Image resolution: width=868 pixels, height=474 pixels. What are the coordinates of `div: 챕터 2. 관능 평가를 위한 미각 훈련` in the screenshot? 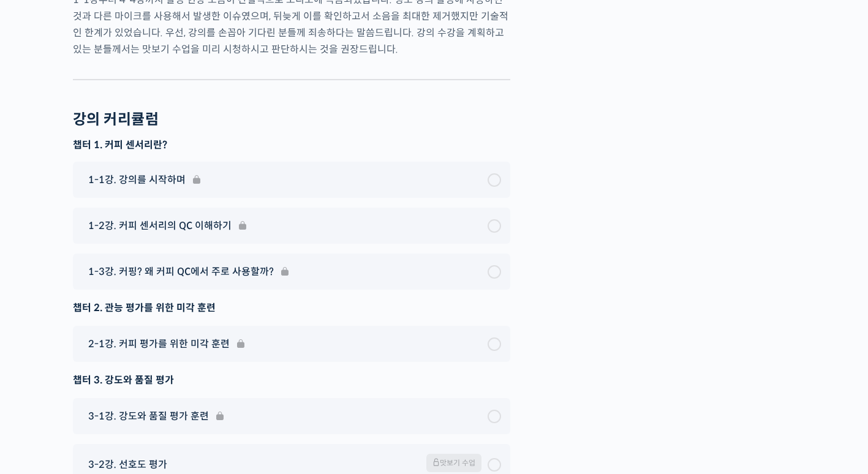 It's located at (291, 307).